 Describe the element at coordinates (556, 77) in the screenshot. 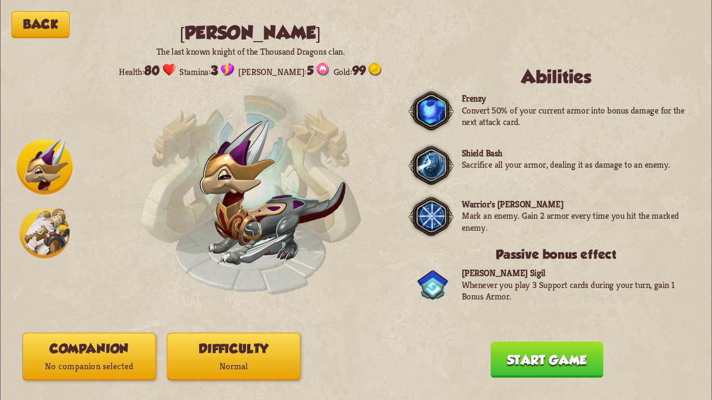

I see `h2: Abilities` at that location.